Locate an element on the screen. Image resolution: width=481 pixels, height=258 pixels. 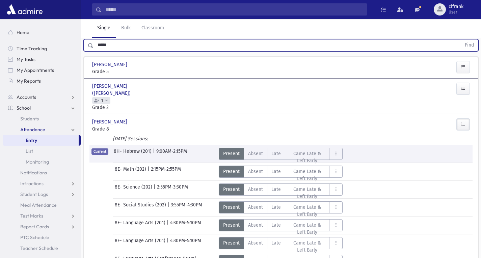
span: Grade 2 is located at coordinates (121, 107).